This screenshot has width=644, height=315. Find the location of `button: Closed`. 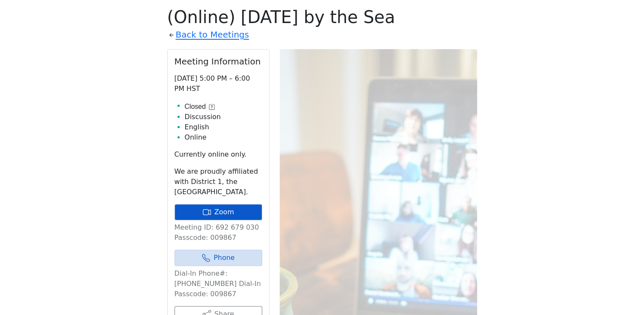

button: Closed is located at coordinates (200, 107).